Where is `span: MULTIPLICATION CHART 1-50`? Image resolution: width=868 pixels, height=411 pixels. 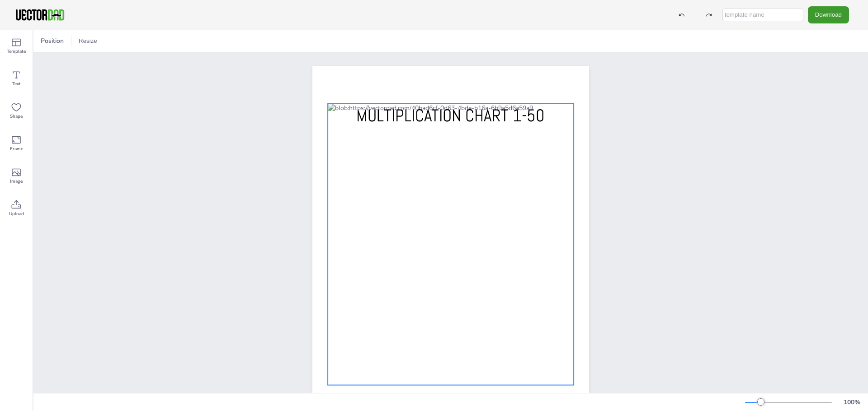
span: MULTIPLICATION CHART 1-50 is located at coordinates (450, 116).